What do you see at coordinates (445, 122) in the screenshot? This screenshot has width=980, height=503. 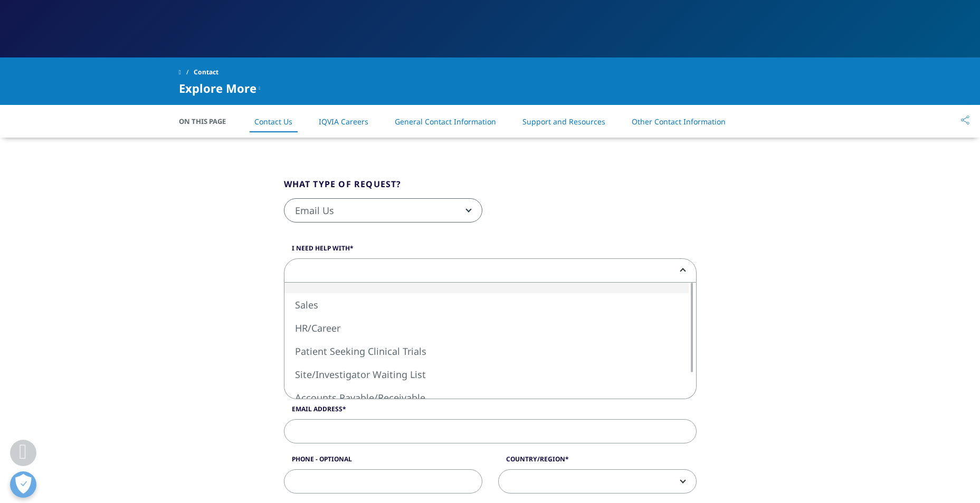 I see `a: General Contact Information` at bounding box center [445, 122].